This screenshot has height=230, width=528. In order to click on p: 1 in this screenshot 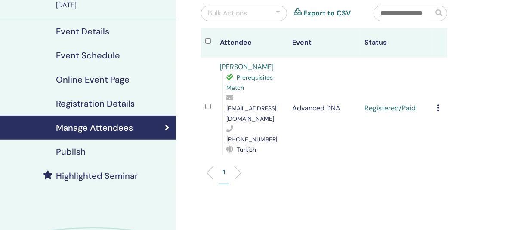, I will do `click(224, 172)`.